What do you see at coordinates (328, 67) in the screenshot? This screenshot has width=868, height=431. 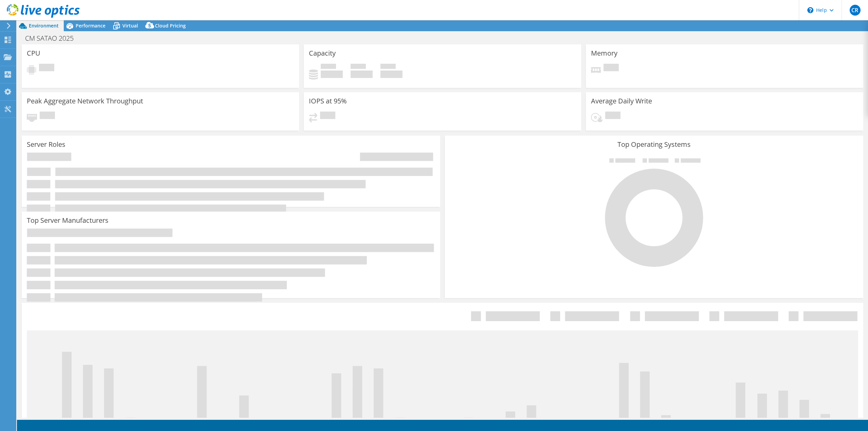 I see `span: Used` at bounding box center [328, 67].